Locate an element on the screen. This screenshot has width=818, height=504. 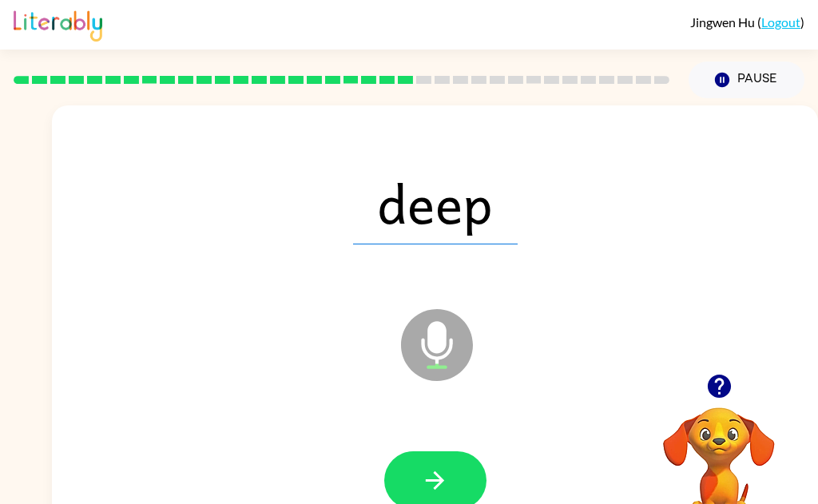
span: deep is located at coordinates (435, 203).